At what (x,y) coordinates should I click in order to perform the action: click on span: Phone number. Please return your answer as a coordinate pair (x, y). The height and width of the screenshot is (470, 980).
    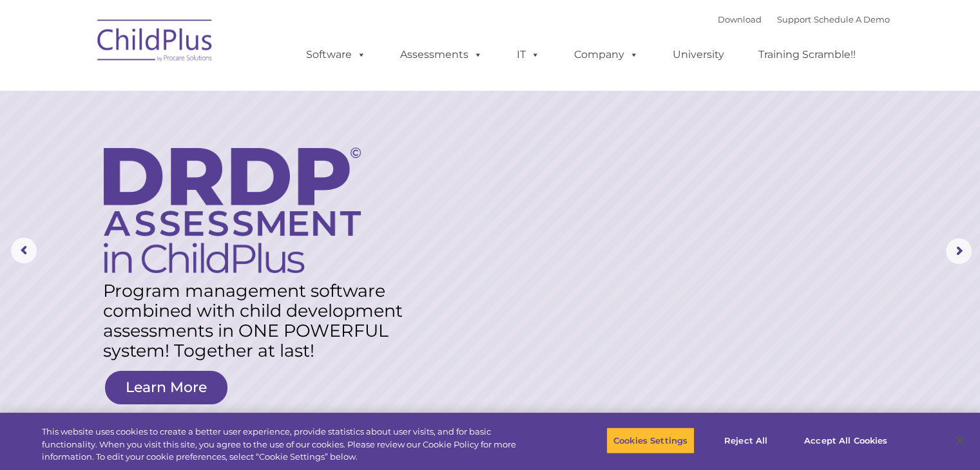
    Looking at the image, I should click on (206, 142).